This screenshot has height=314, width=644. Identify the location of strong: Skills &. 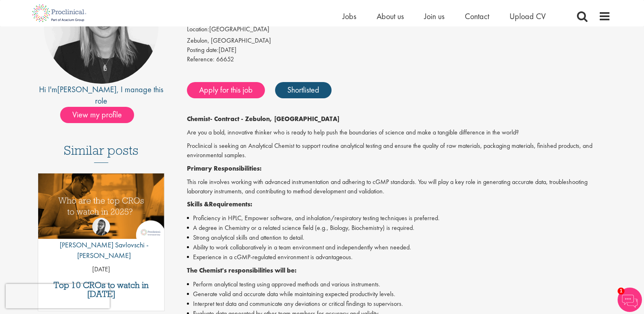
(198, 204).